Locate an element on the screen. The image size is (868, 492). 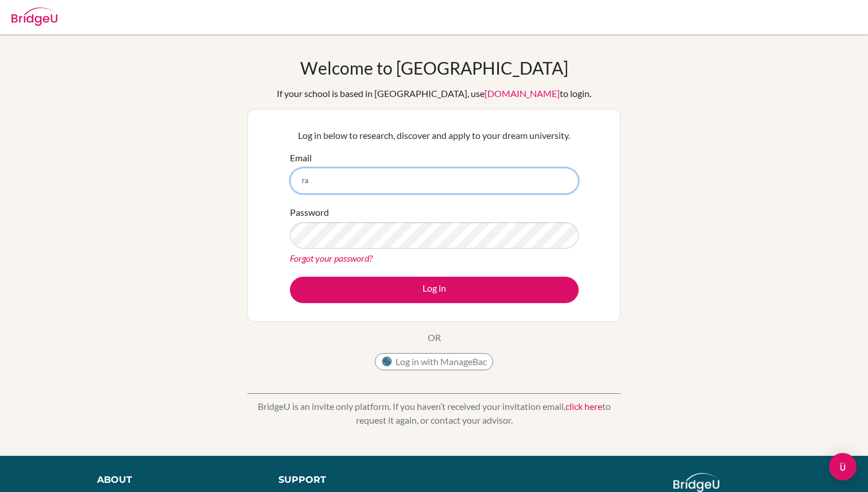
div: Open Intercom Messenger is located at coordinates (843, 467).